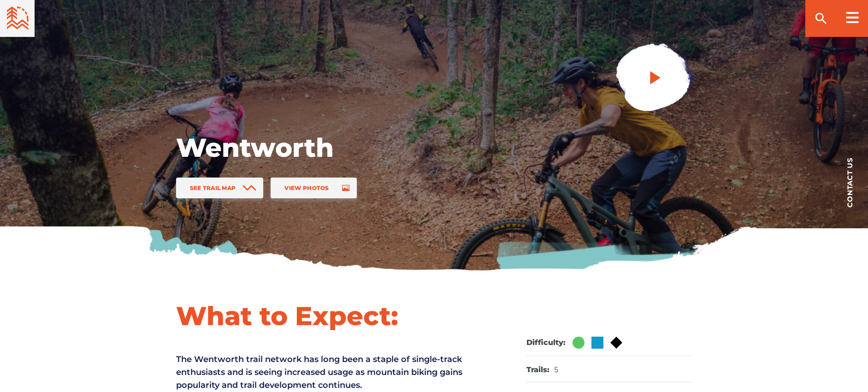 This screenshot has width=868, height=392. What do you see at coordinates (850, 182) in the screenshot?
I see `a: Contact us` at bounding box center [850, 182].